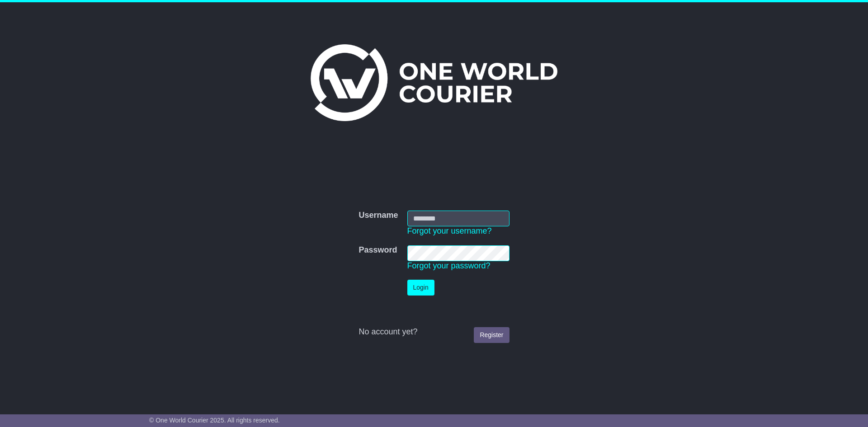 The image size is (868, 427). What do you see at coordinates (214, 420) in the screenshot?
I see `span: © One World Courier 2025. All rights reserved.` at bounding box center [214, 420].